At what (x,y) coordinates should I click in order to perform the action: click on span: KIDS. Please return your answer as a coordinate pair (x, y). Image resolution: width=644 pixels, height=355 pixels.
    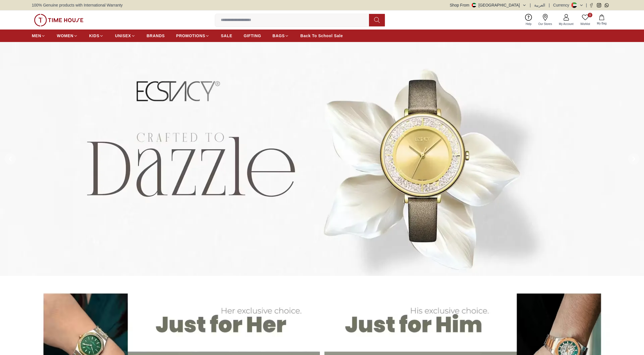
    Looking at the image, I should click on (94, 36).